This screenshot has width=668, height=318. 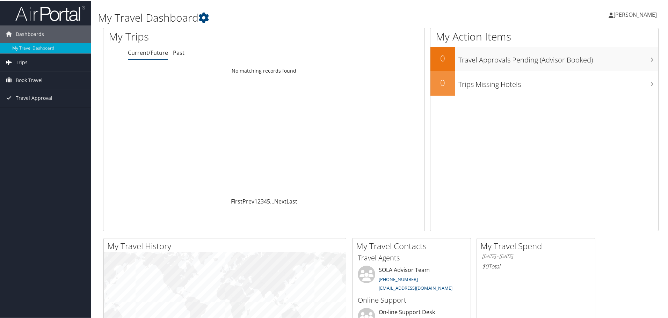 I want to click on a: Past, so click(x=178, y=52).